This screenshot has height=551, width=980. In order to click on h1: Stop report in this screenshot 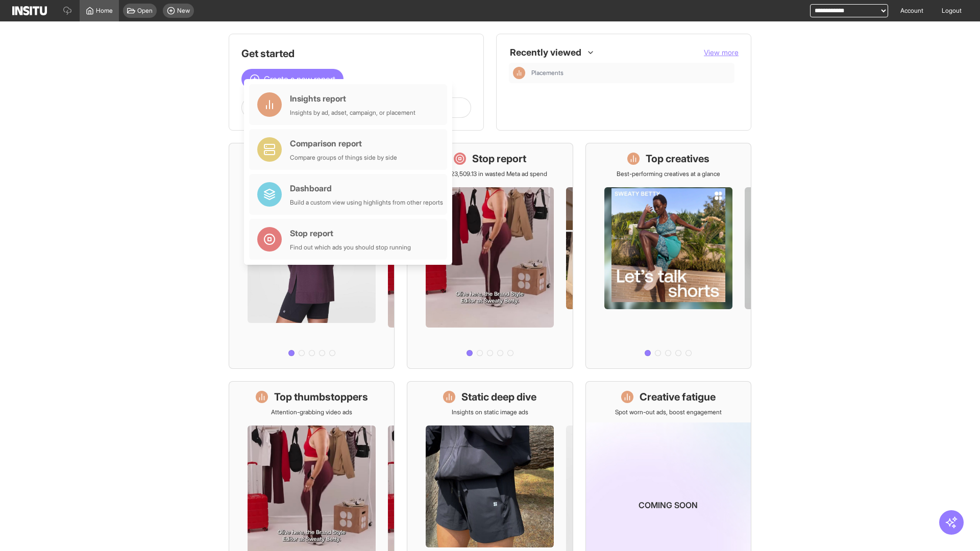, I will do `click(499, 159)`.